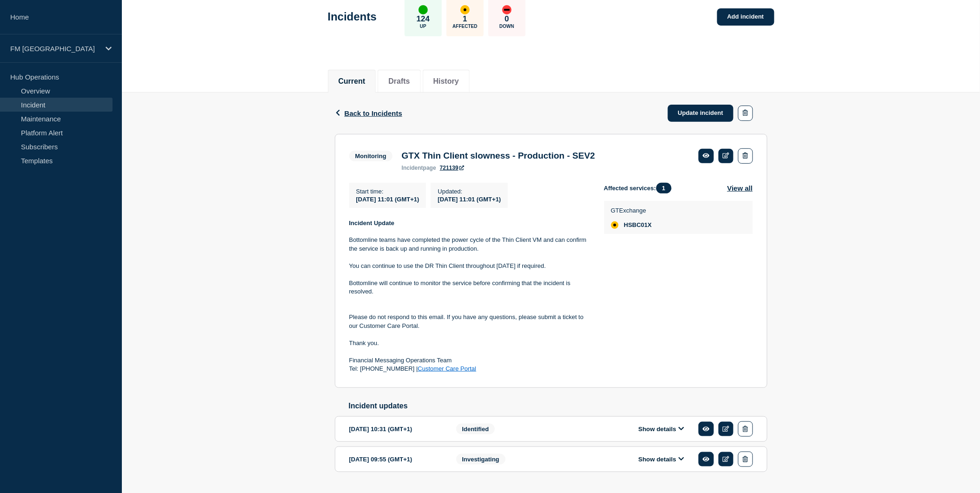 The image size is (980, 493). I want to click on div: up, so click(423, 10).